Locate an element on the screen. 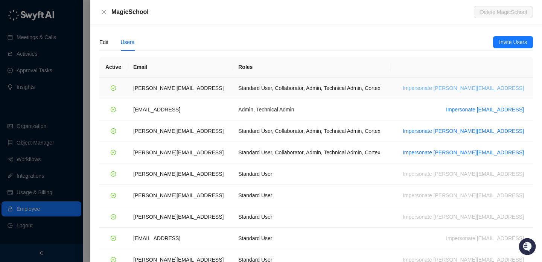  span: Invite Users is located at coordinates (513, 42).